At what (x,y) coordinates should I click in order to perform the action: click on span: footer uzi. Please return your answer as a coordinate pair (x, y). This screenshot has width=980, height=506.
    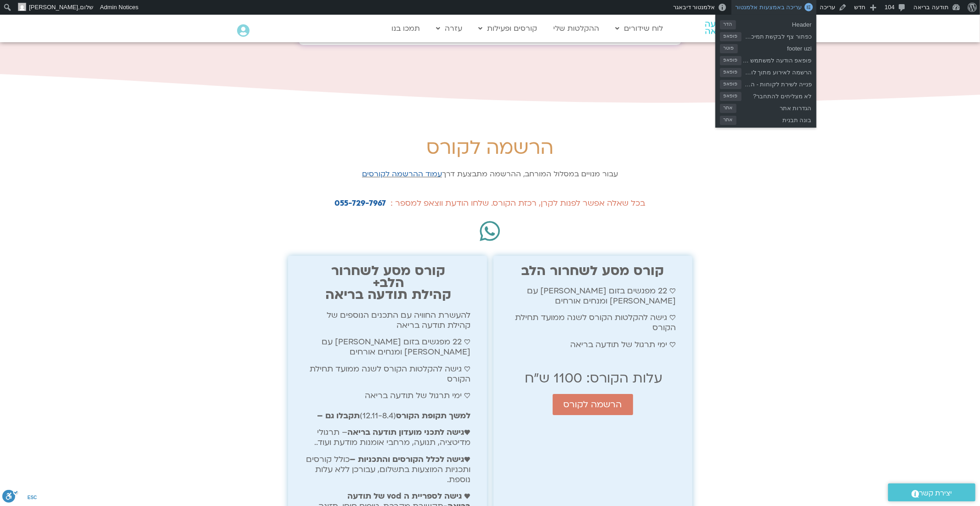
    Looking at the image, I should click on (774, 47).